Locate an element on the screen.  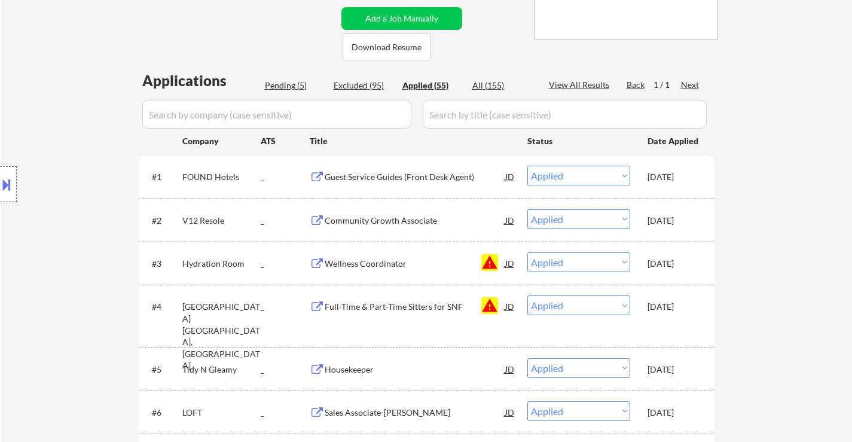
button: Download Resume is located at coordinates (387, 47).